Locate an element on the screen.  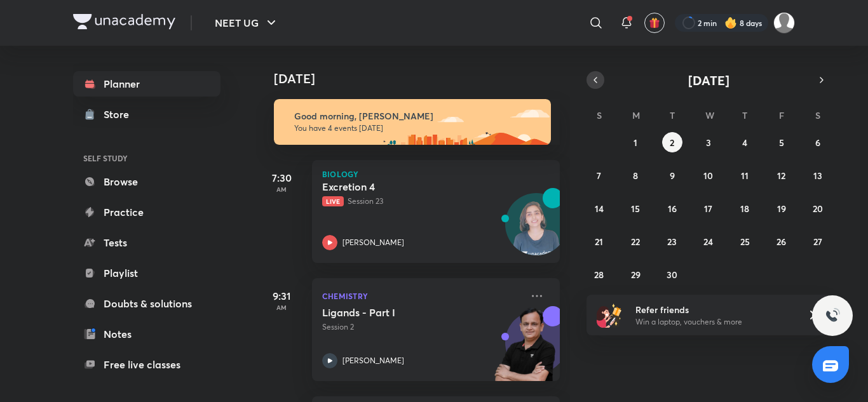
button: September 5, 2025 is located at coordinates (781, 142).